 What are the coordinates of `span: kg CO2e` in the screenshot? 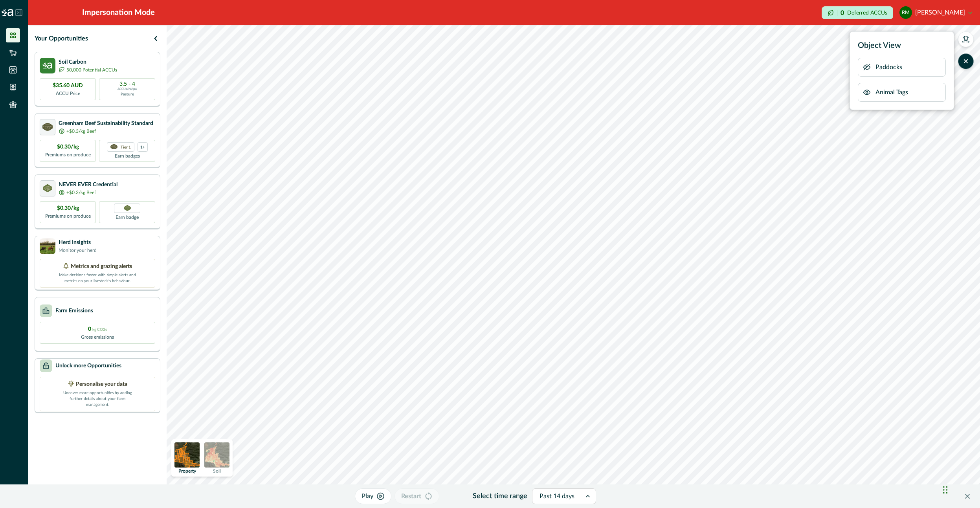 It's located at (100, 330).